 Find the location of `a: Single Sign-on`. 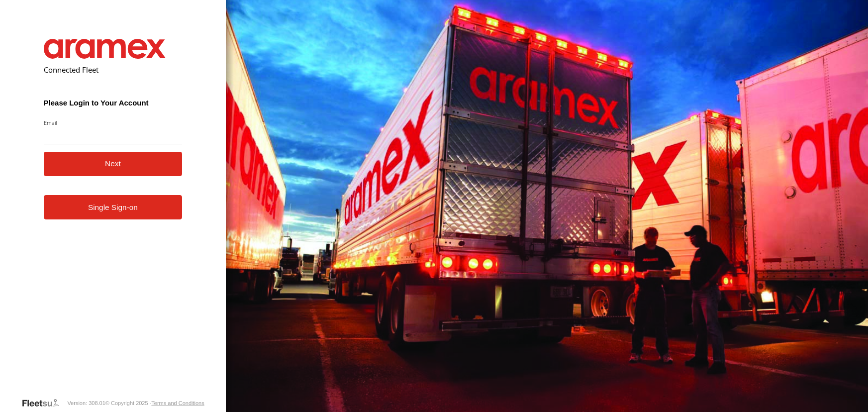

a: Single Sign-on is located at coordinates (113, 207).